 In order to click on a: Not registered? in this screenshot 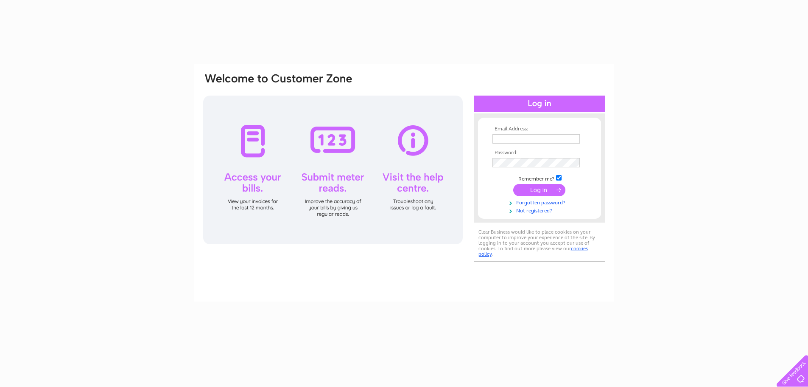, I will do `click(541, 210)`.